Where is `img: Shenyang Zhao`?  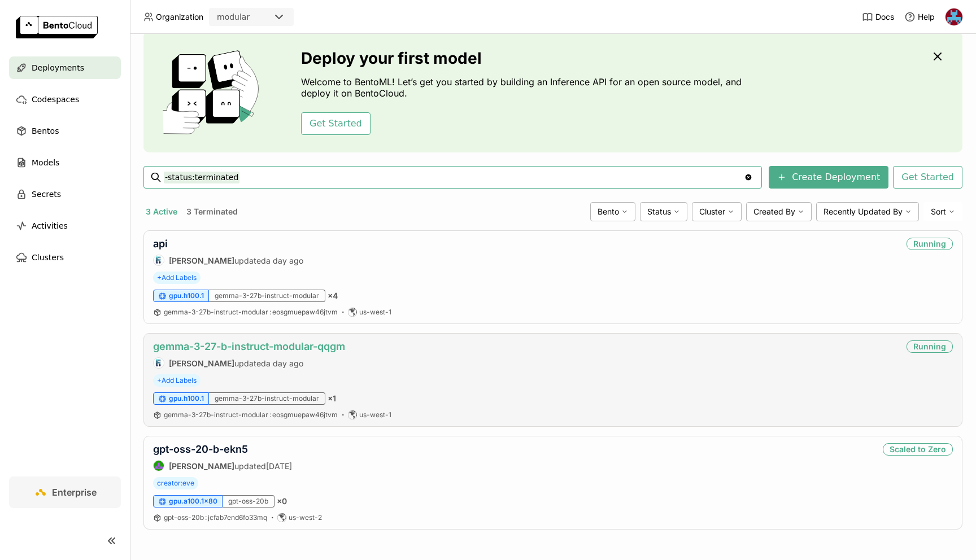 img: Shenyang Zhao is located at coordinates (159, 466).